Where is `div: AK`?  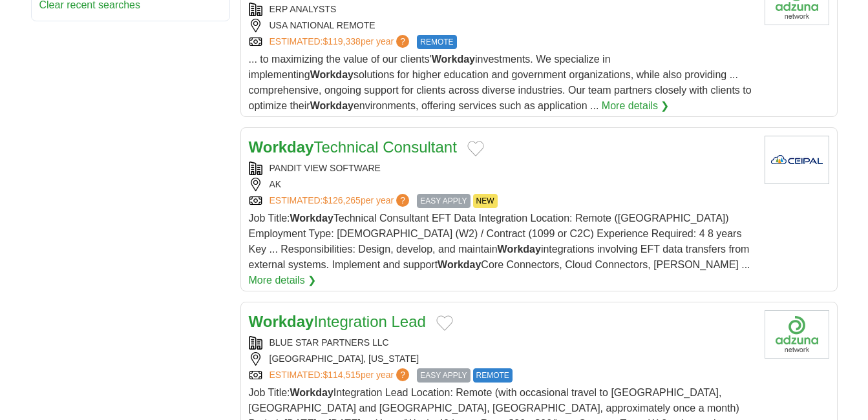
div: AK is located at coordinates (502, 184).